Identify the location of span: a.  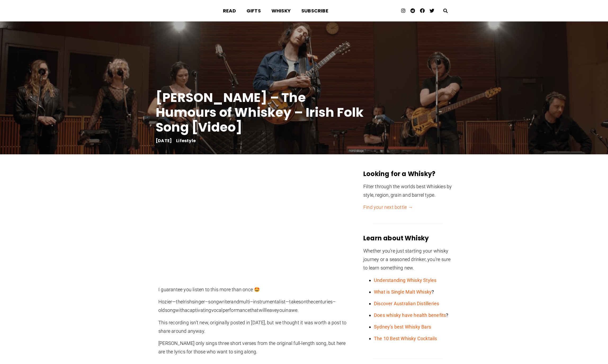
(186, 310).